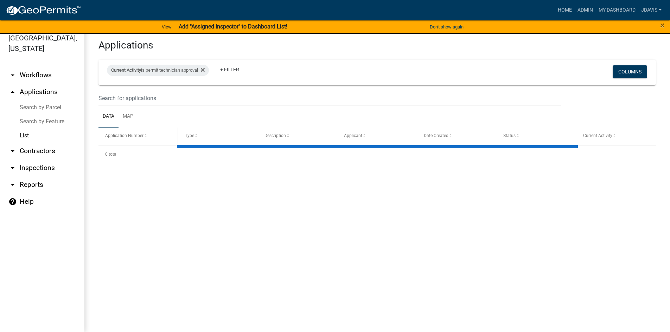 Image resolution: width=670 pixels, height=332 pixels. What do you see at coordinates (138, 136) in the screenshot?
I see `datatable-header-cell: Application Number` at bounding box center [138, 136].